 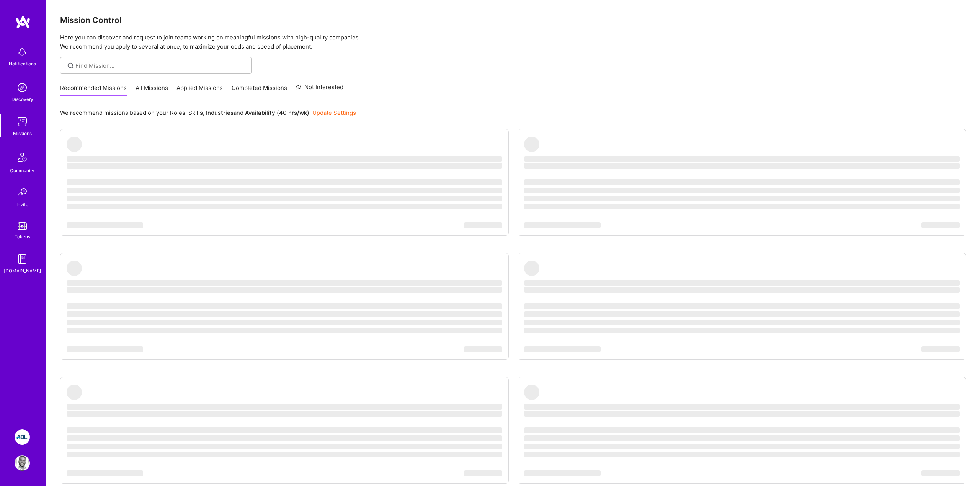 I want to click on h3: Mission Control, so click(x=513, y=20).